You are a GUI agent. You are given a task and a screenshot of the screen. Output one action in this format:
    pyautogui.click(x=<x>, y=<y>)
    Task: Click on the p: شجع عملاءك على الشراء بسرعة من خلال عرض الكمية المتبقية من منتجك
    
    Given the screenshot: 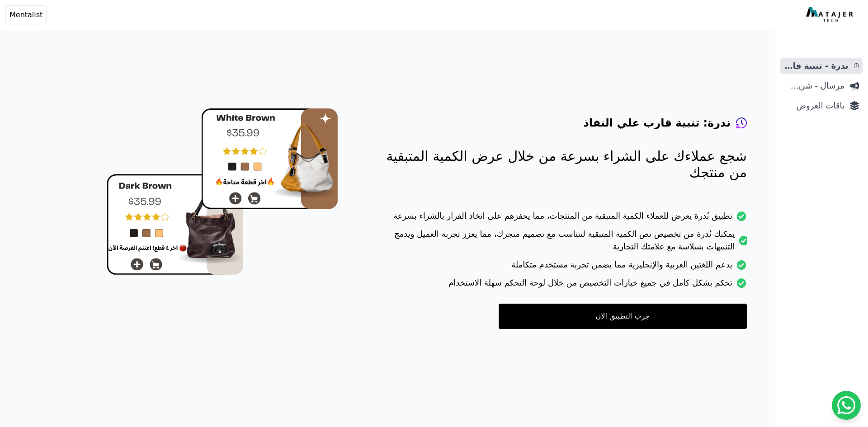 What is the action you would take?
    pyautogui.click(x=561, y=164)
    